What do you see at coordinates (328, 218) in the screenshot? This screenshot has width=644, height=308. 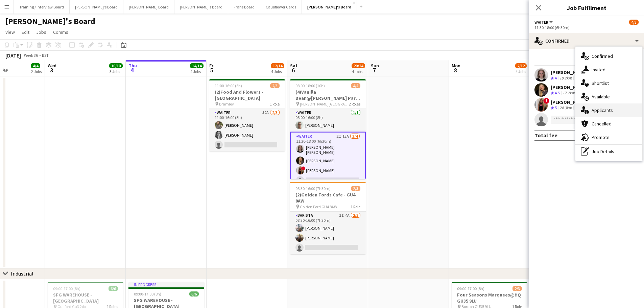 I see `div: 08:30-16:00 (7h30m)2/3(2)Golden Fords Cafe - GU4 8AW Golden Ford GU4 8AW1 RoleBarista1I4A2/308:30...` at bounding box center [328, 218].